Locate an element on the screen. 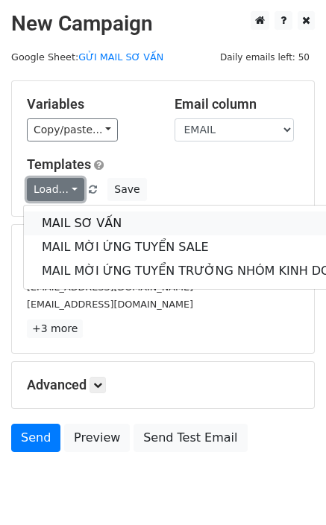 This screenshot has width=326, height=525. h5: Email column is located at coordinates (237, 104).